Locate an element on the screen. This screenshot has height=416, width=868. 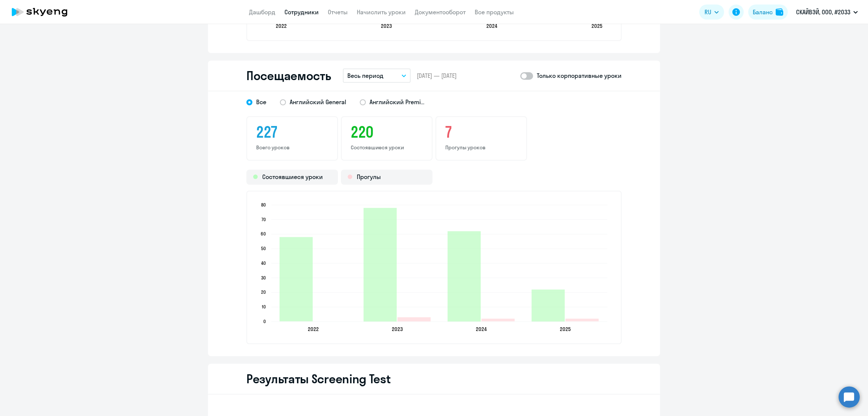
path: 2023-10-25T21:00:00.000Z Состоявшиеся уроки 78 is located at coordinates (380, 265).